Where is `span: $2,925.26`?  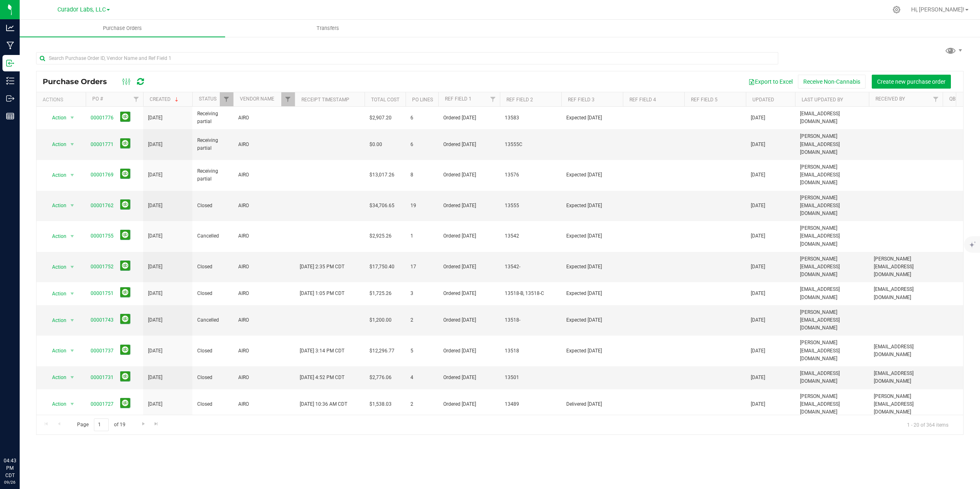
span: $2,925.26 is located at coordinates (380, 236).